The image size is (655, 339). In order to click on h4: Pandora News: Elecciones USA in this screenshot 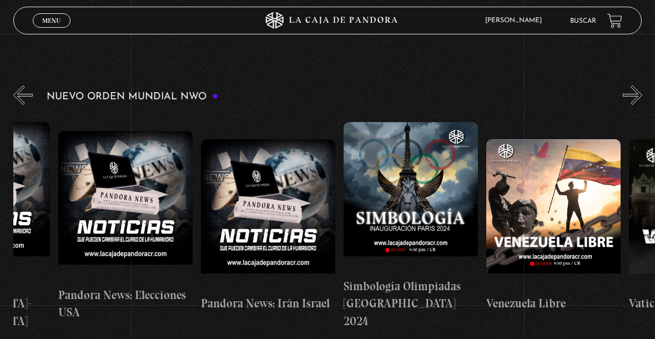, I will do `click(126, 304)`.